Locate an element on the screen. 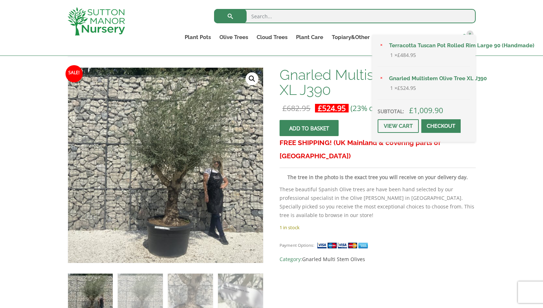 The image size is (543, 308). bdi: 484.95 is located at coordinates (407, 55).